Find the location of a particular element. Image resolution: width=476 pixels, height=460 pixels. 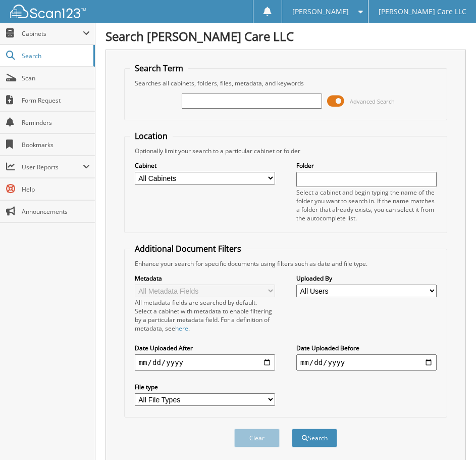

input: start is located at coordinates (205, 362).